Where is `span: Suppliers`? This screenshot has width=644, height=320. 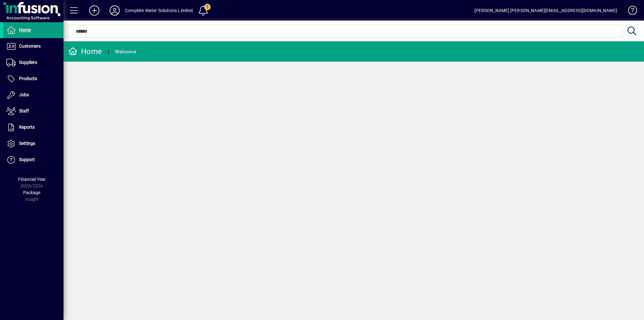 span: Suppliers is located at coordinates (28, 62).